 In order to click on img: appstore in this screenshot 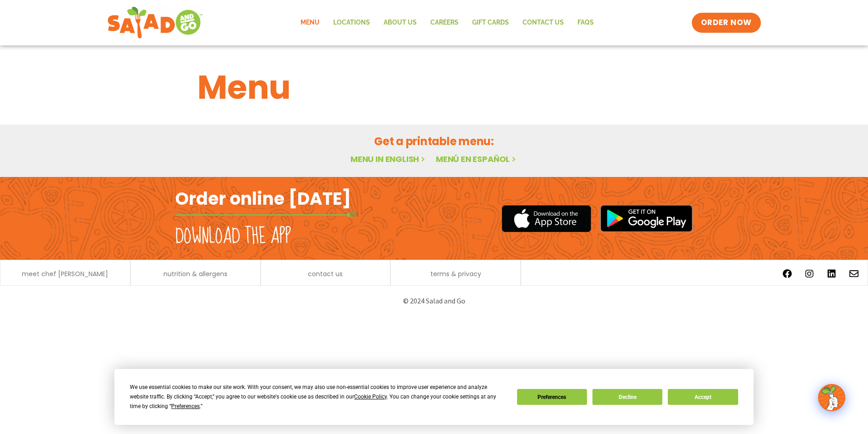, I will do `click(547, 218)`.